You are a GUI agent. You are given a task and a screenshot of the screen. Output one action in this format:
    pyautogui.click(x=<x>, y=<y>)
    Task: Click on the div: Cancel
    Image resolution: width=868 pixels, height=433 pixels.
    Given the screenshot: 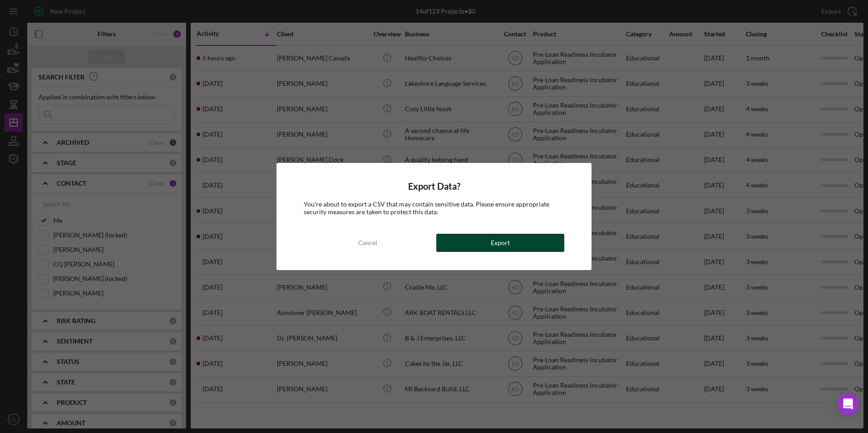 What is the action you would take?
    pyautogui.click(x=368, y=243)
    